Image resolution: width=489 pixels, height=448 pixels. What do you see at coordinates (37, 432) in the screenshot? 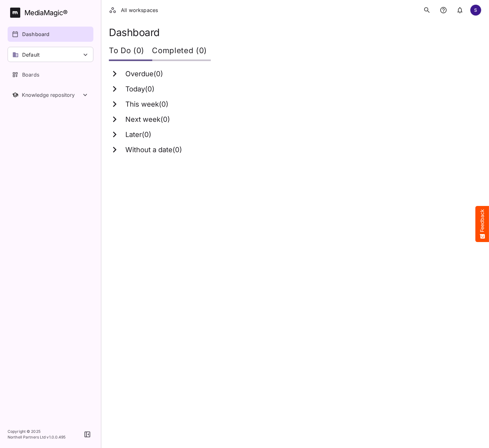
I see `p: Copyright © 2025` at bounding box center [37, 432].